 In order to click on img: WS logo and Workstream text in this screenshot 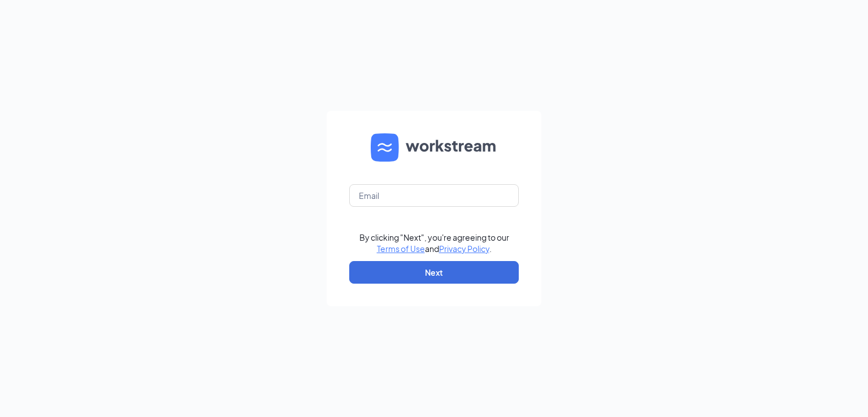, I will do `click(434, 147)`.